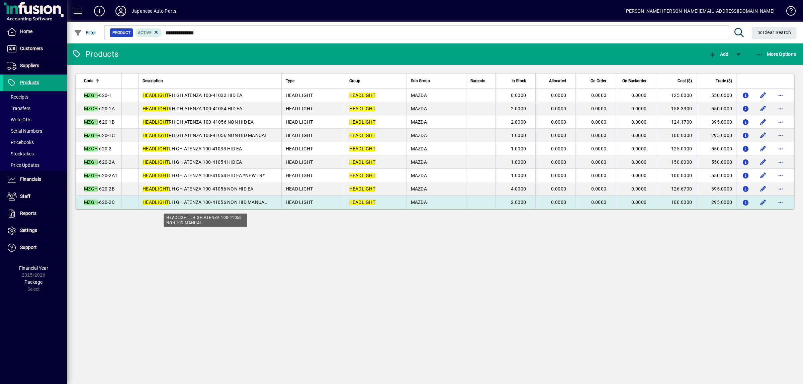  What do you see at coordinates (598, 81) in the screenshot?
I see `span: On Order` at bounding box center [598, 81].